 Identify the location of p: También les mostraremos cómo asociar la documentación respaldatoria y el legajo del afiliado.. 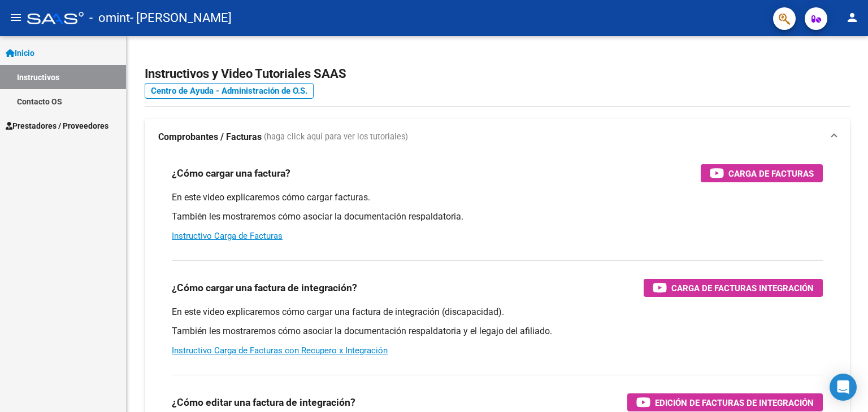
(497, 332).